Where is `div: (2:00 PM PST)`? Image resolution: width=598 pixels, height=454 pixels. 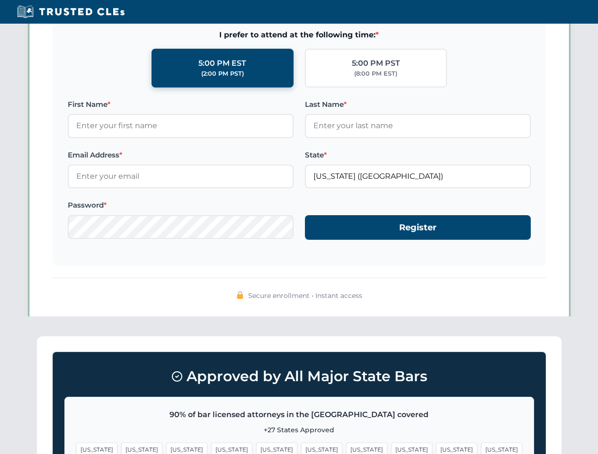 div: (2:00 PM PST) is located at coordinates (222, 74).